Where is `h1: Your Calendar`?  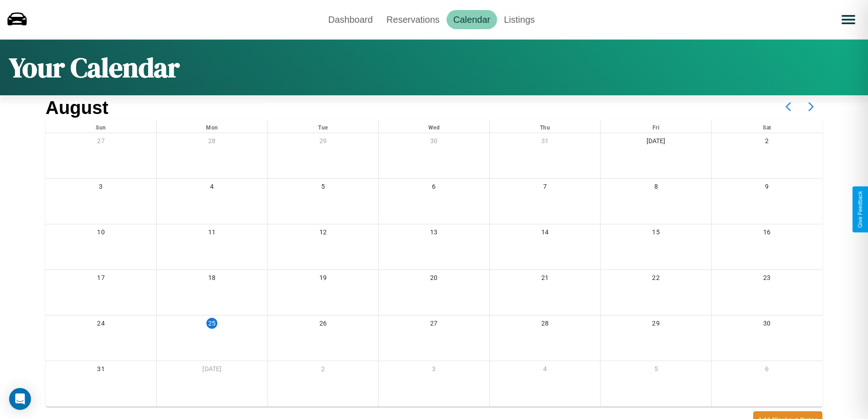
h1: Your Calendar is located at coordinates (95, 68).